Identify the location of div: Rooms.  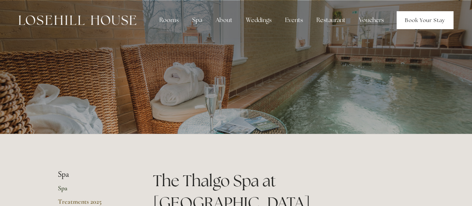
(169, 20).